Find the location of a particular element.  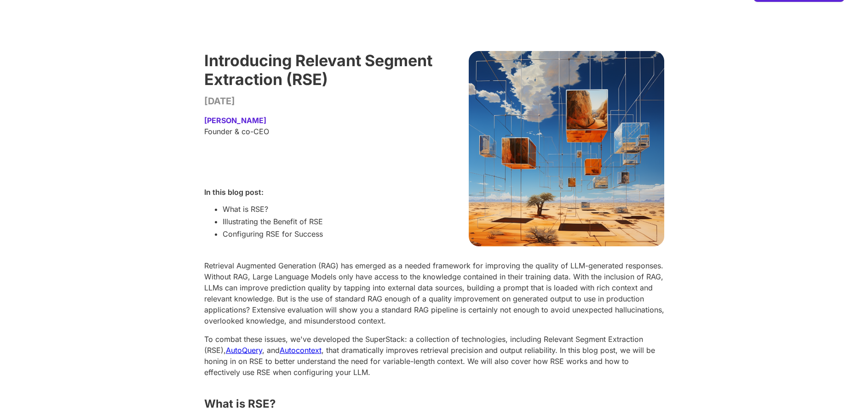

p: Introducing Relevant Segment Extraction (RSE) is located at coordinates (319, 70).